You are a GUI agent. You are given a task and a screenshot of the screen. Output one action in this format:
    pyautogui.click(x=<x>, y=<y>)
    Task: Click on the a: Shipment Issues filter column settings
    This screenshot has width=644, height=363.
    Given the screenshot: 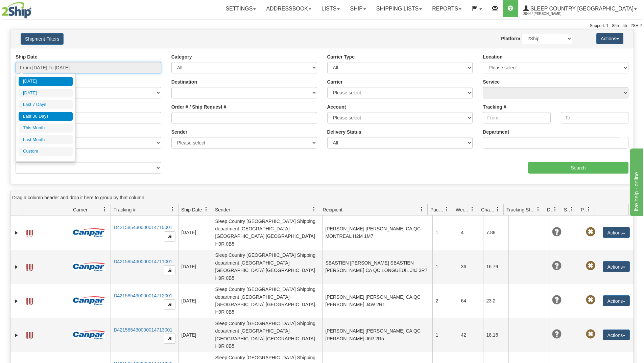 What is the action you would take?
    pyautogui.click(x=572, y=210)
    